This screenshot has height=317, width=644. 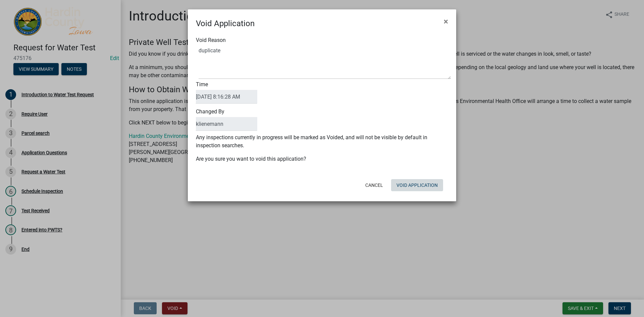 I want to click on input: ClosedBy, so click(x=226, y=124).